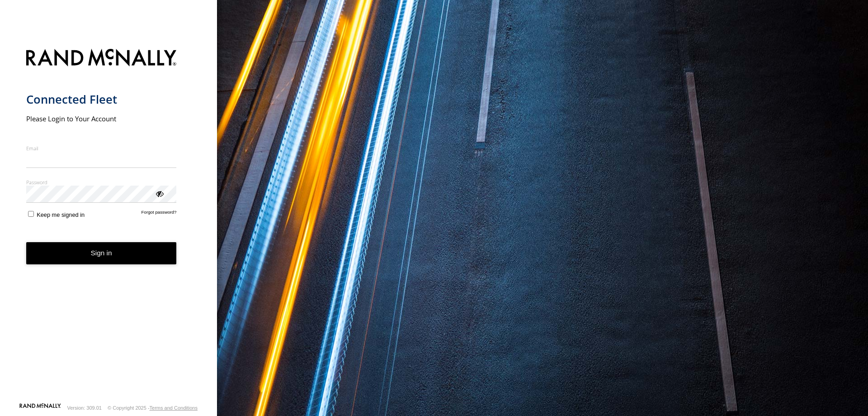 The height and width of the screenshot is (416, 868). Describe the element at coordinates (101, 253) in the screenshot. I see `button: Sign in` at that location.